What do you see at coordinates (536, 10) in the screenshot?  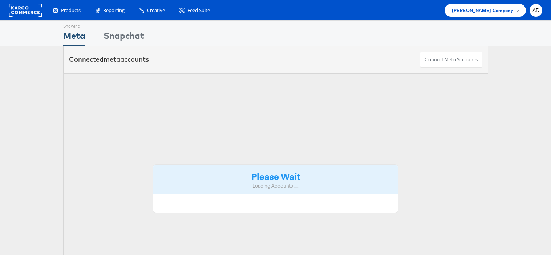 I see `span: AD` at bounding box center [536, 10].